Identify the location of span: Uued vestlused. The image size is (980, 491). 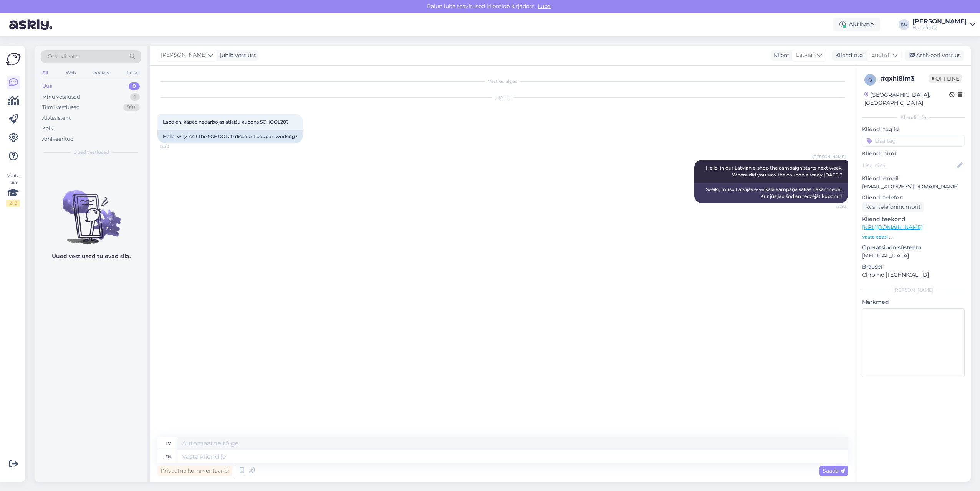
(91, 152).